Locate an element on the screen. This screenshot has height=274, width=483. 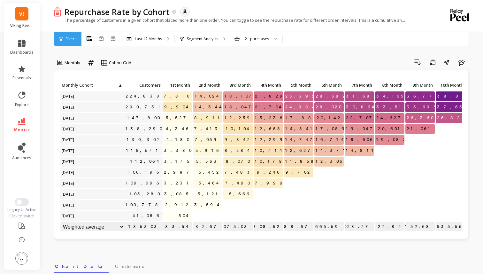
span: audiences is located at coordinates (22, 158).